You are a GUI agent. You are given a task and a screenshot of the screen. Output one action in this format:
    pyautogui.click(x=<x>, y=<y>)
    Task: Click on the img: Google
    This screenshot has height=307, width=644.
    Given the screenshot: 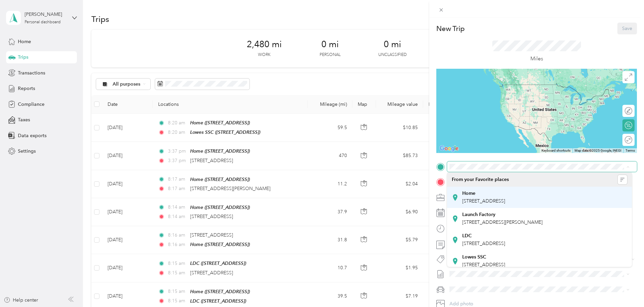 What is the action you would take?
    pyautogui.click(x=449, y=148)
    